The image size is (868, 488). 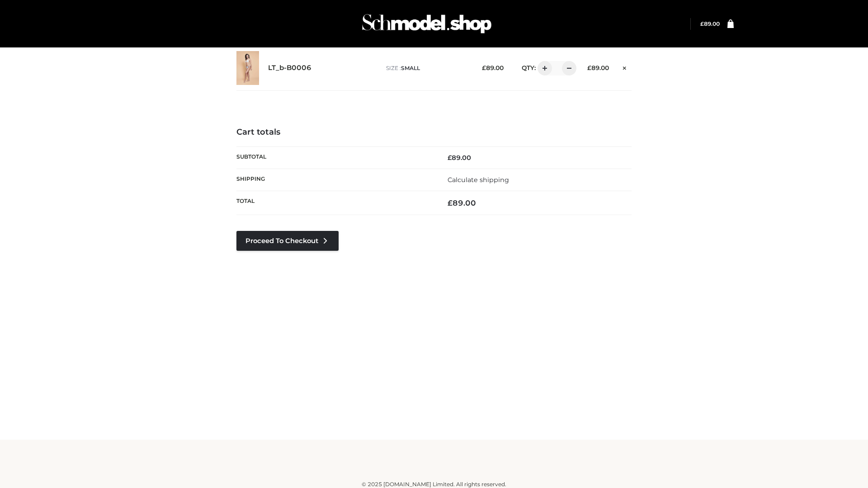 What do you see at coordinates (478, 179) in the screenshot?
I see `a: Calculate shipping` at bounding box center [478, 179].